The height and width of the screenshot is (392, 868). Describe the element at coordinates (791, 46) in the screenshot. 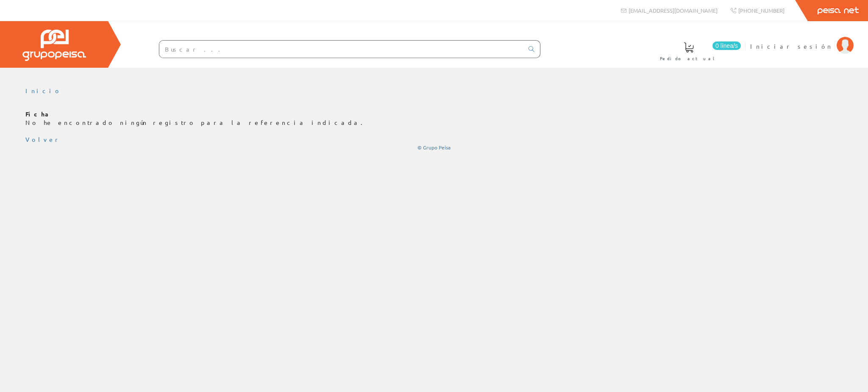

I see `span: Iniciar sesión` at that location.